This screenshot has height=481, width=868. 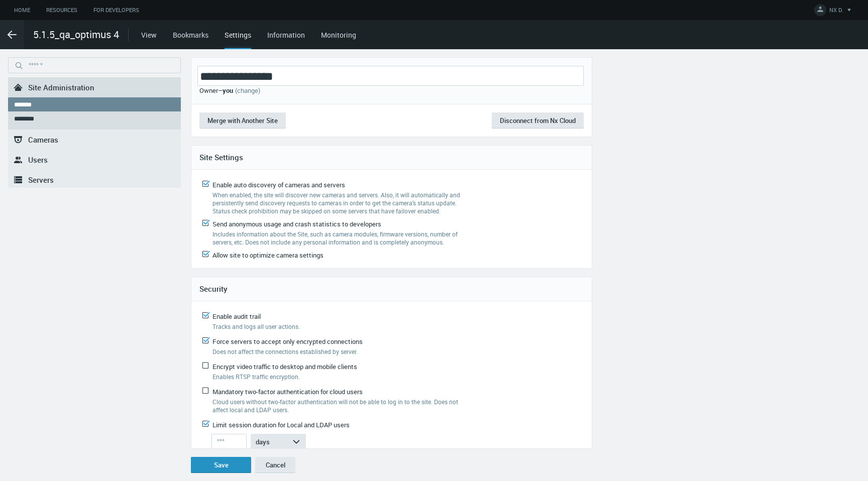 I want to click on span: days, so click(x=263, y=442).